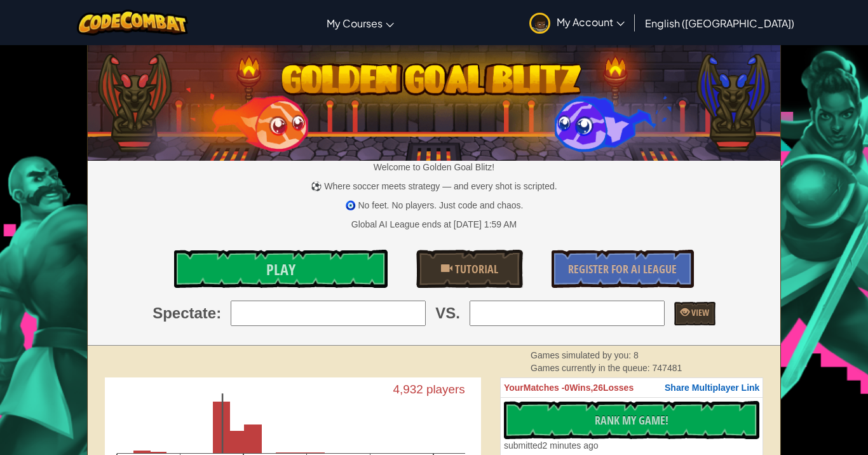  What do you see at coordinates (469, 269) in the screenshot?
I see `a: Tutorial` at bounding box center [469, 269].